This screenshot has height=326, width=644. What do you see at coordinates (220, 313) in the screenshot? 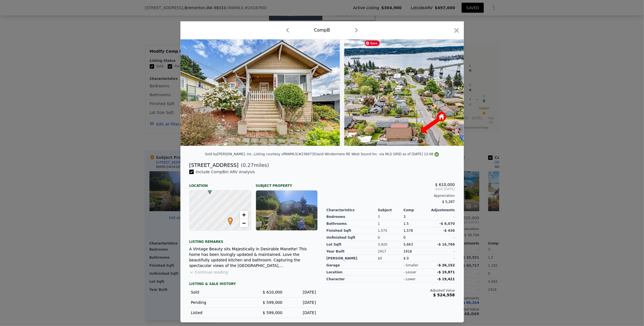
I see `div: Listed` at bounding box center [220, 313].